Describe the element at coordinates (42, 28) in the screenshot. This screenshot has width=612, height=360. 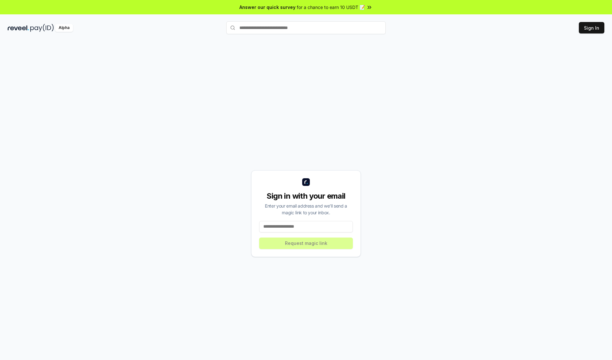
I see `img: pay_id` at that location.